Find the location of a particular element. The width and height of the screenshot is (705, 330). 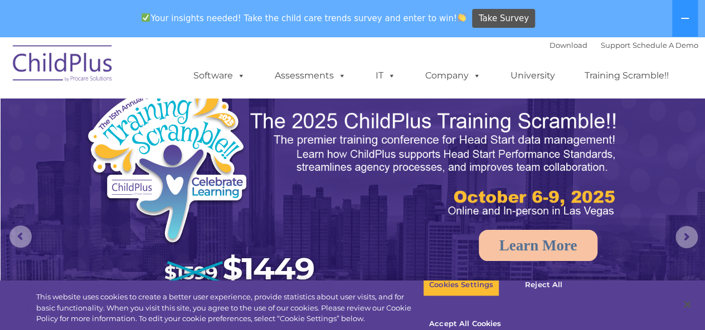

button: Close is located at coordinates (687, 305).